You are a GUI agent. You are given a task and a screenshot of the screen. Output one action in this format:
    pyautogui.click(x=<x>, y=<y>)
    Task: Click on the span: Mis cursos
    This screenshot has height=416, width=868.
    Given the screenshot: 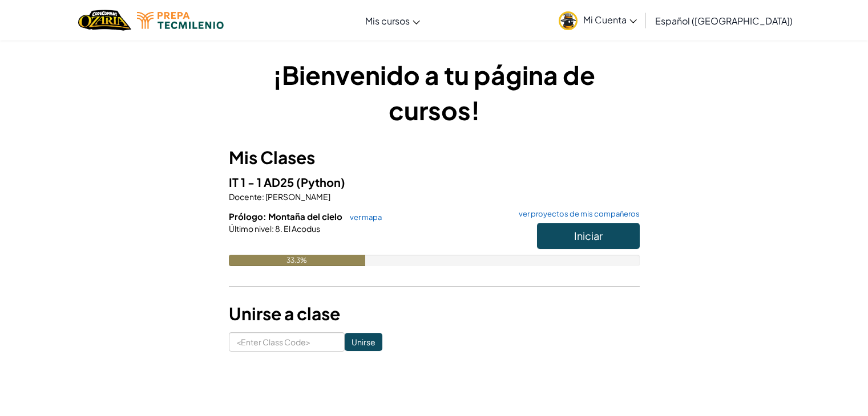 What is the action you would take?
    pyautogui.click(x=387, y=20)
    